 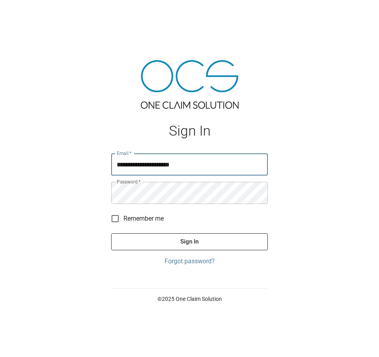 I want to click on img: ocs-logo-tra.png, so click(x=190, y=84).